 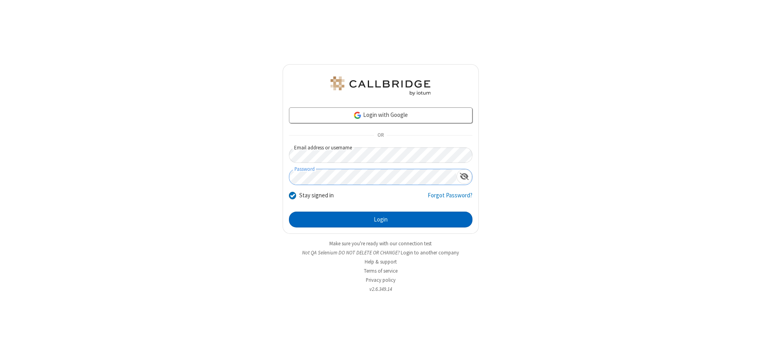 What do you see at coordinates (380, 219) in the screenshot?
I see `button: Login` at bounding box center [380, 219].